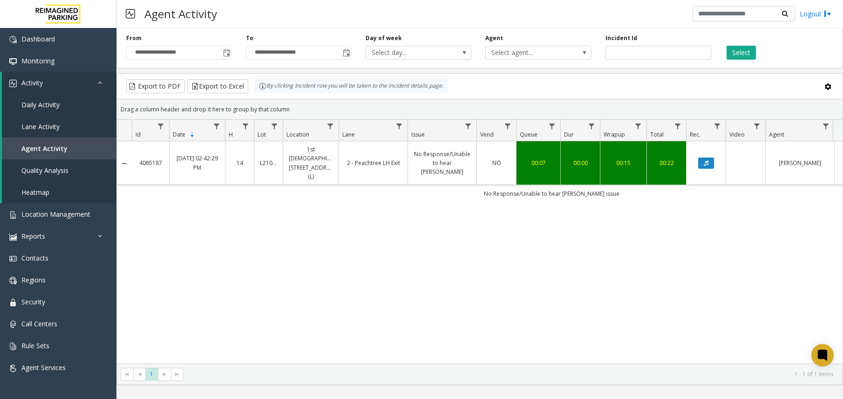  Describe the element at coordinates (38, 61) in the screenshot. I see `span: Monitoring` at that location.